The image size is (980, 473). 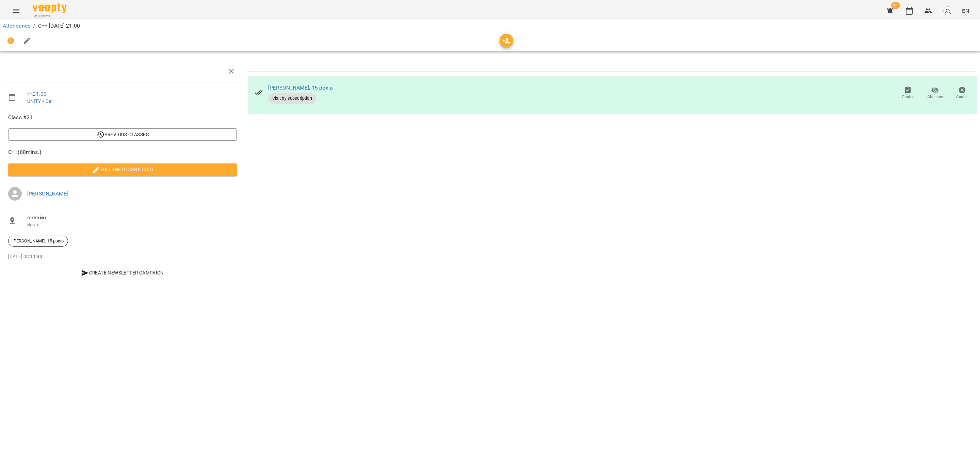 I want to click on p: Room, so click(x=132, y=224).